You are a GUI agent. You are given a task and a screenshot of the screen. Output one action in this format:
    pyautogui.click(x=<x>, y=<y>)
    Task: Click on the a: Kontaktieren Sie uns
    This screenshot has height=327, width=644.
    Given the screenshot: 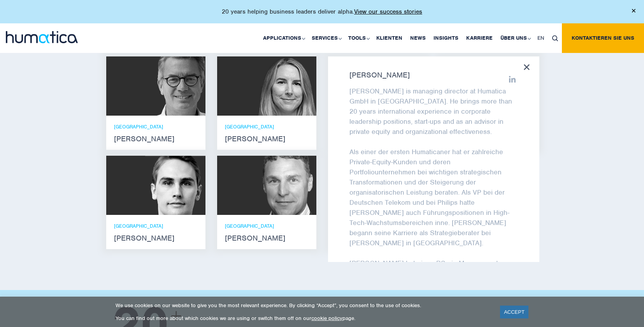 What is the action you would take?
    pyautogui.click(x=603, y=38)
    